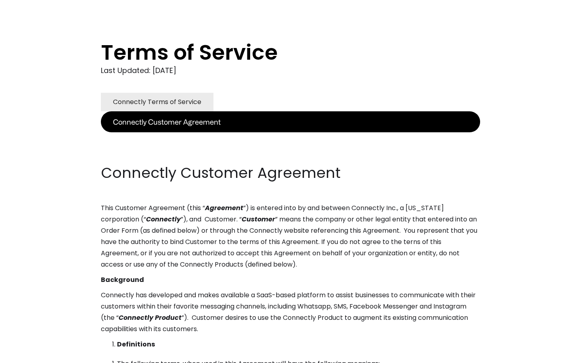  Describe the element at coordinates (157, 102) in the screenshot. I see `div: Connectly Terms of Service` at that location.